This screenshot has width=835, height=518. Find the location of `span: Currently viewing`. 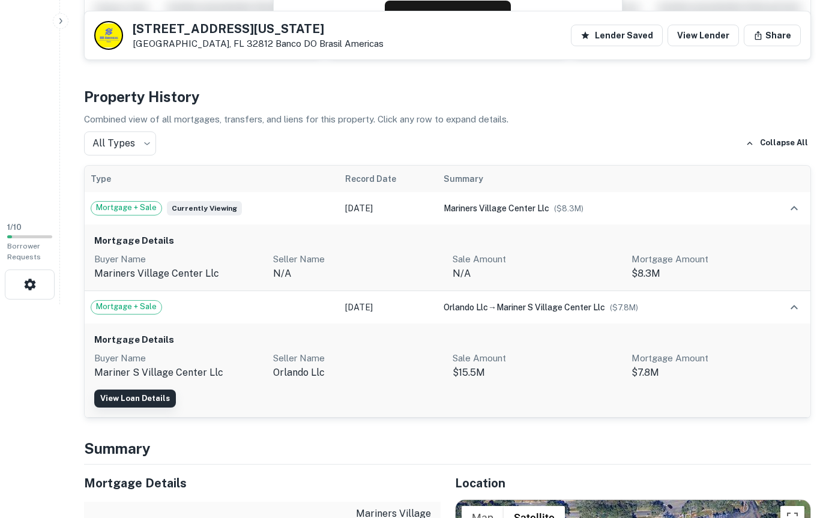

span: Currently viewing is located at coordinates (204, 208).